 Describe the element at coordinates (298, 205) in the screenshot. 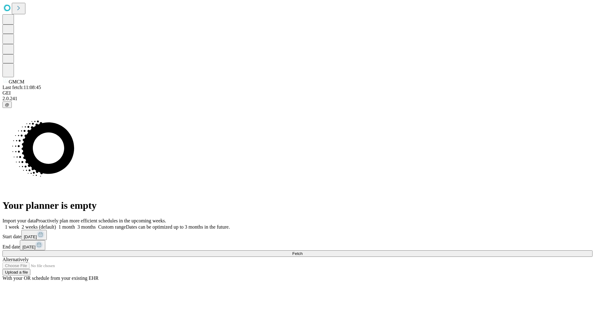

I see `h1: Your planner is empty` at that location.